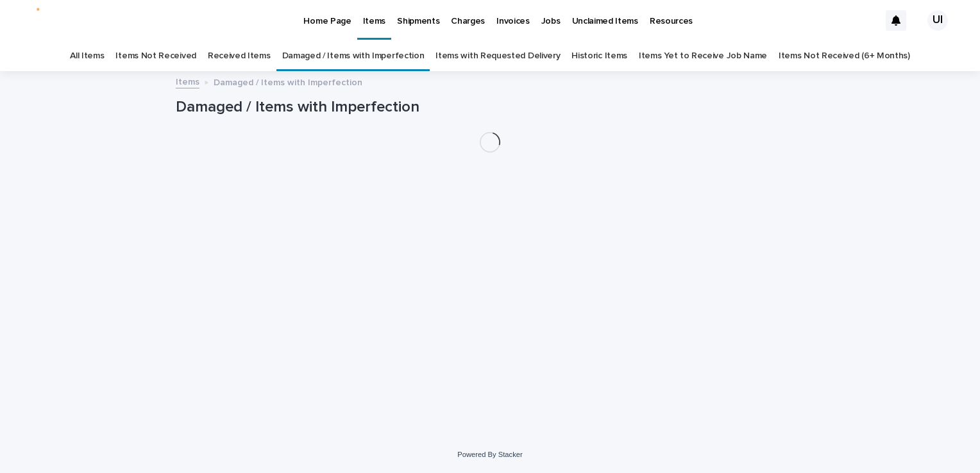  Describe the element at coordinates (844, 56) in the screenshot. I see `a: Items Not Received (6+ Months)` at that location.